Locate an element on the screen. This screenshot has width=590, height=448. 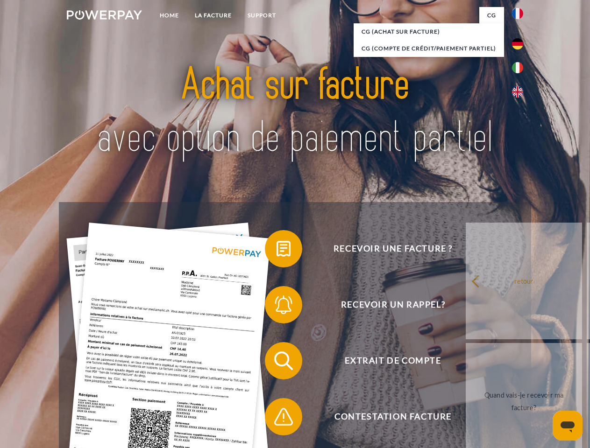
button: Recevoir une facture ? is located at coordinates (386, 249).